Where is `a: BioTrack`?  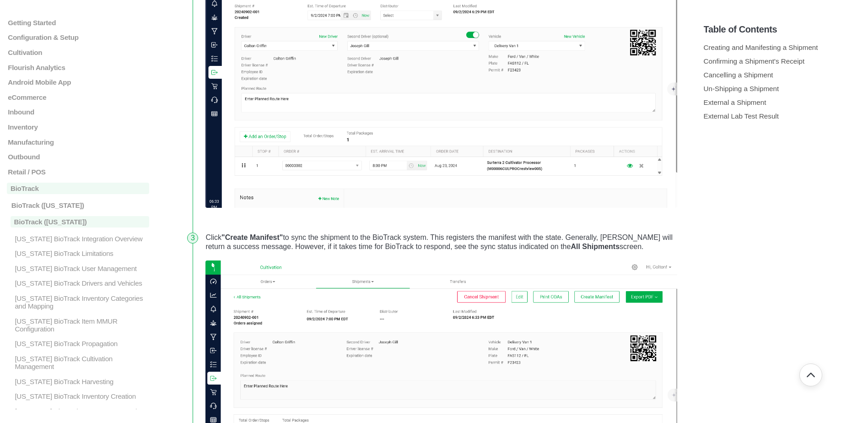
a: BioTrack is located at coordinates (78, 188).